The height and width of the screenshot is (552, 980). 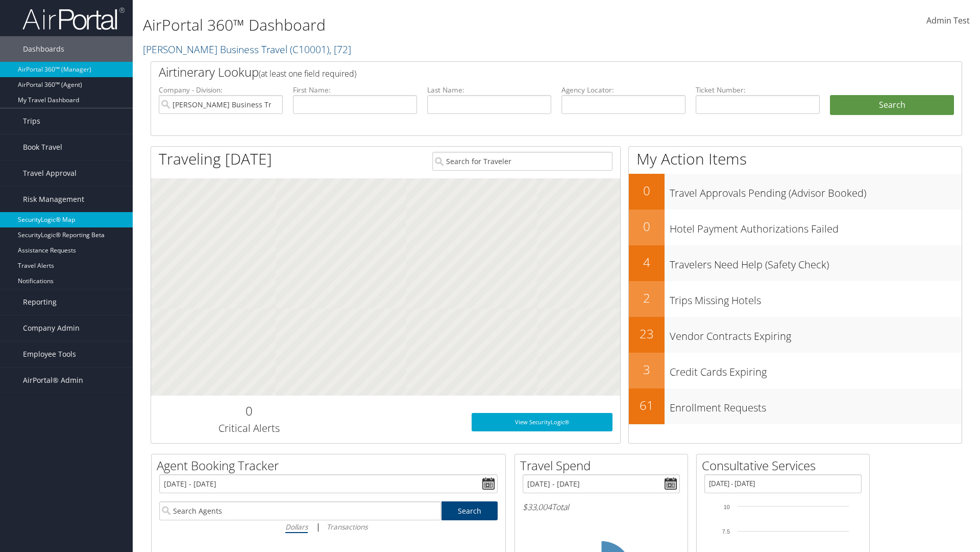 I want to click on span: Company Admin, so click(x=51, y=328).